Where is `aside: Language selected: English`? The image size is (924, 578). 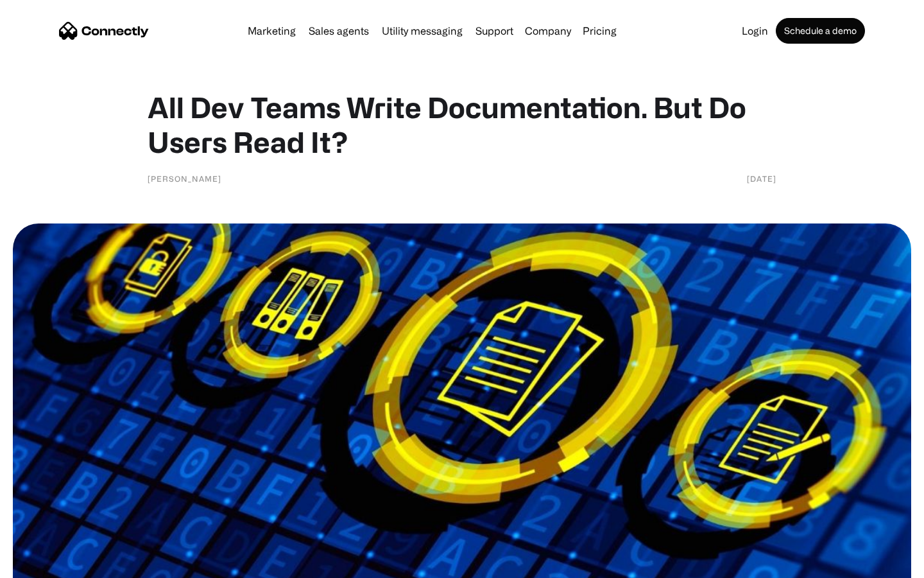 aside: Language selected: English is located at coordinates (45, 565).